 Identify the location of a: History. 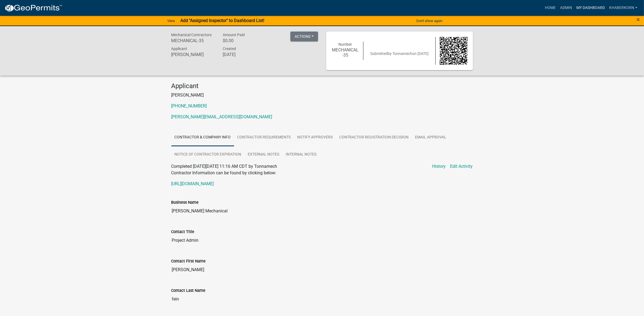
(439, 166).